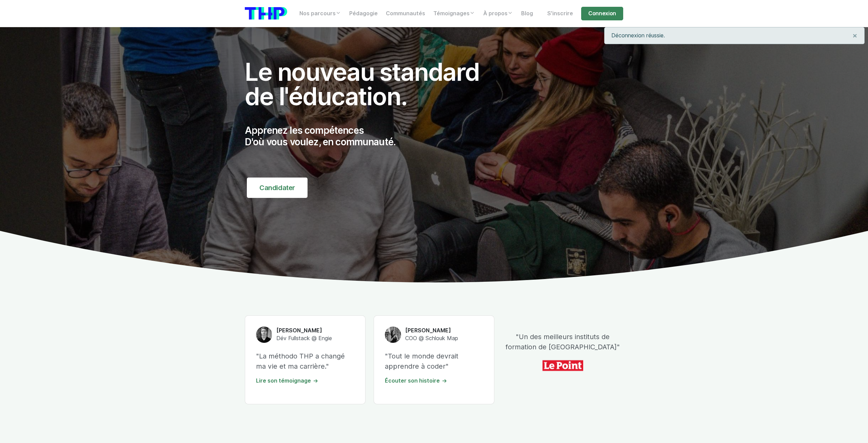 The width and height of the screenshot is (868, 443). I want to click on a: Connexion, so click(602, 13).